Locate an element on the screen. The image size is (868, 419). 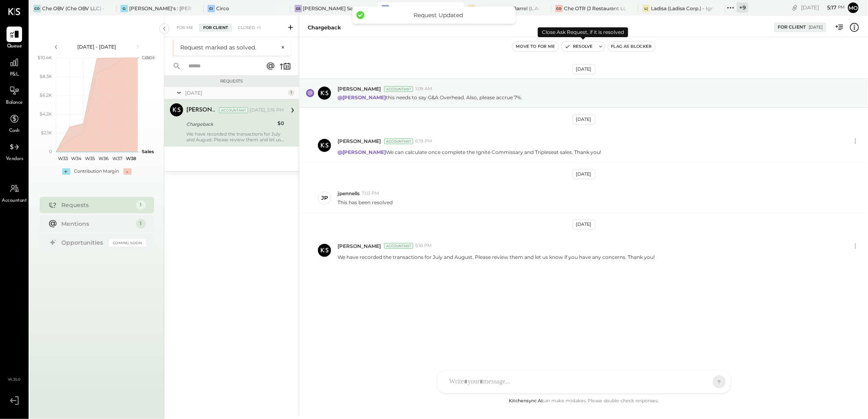
div: Ladisa (Ladisa Corp.) - Ignite is located at coordinates (682, 8).